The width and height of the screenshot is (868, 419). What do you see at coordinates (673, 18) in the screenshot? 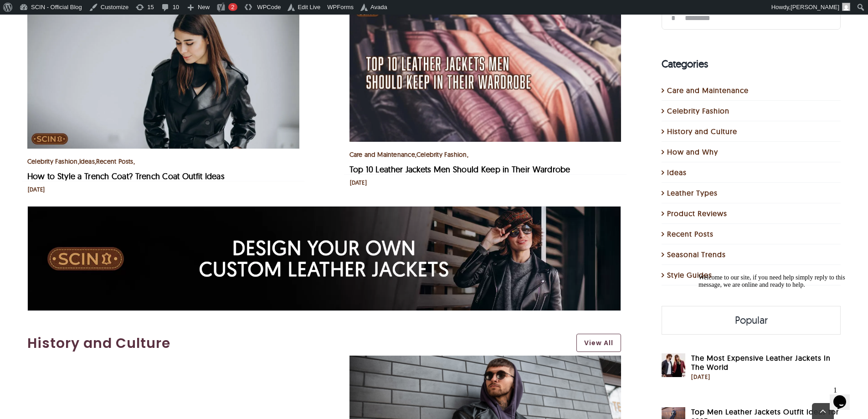
I see `input: Search` at bounding box center [673, 18].